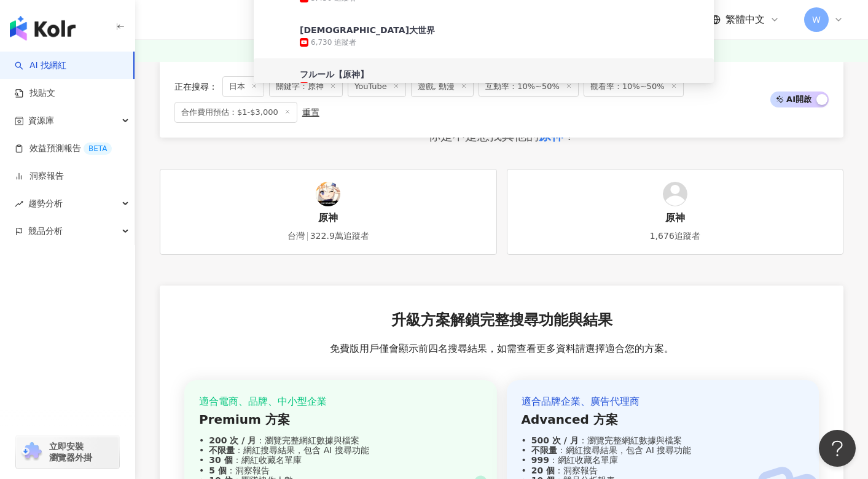 Image resolution: width=868 pixels, height=479 pixels. I want to click on a: KOL Avatar原神台灣322.9萬追蹤者, so click(328, 212).